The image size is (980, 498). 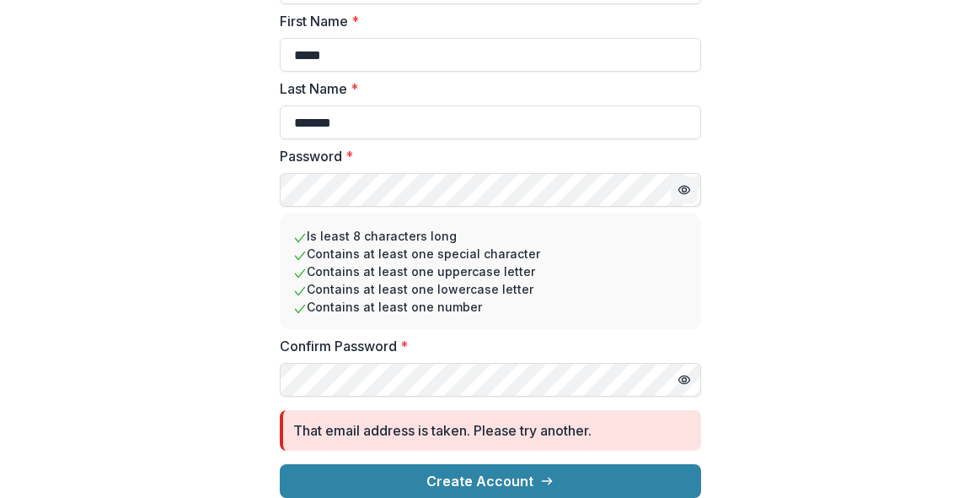 I want to click on button: Create Account, so click(x=491, y=481).